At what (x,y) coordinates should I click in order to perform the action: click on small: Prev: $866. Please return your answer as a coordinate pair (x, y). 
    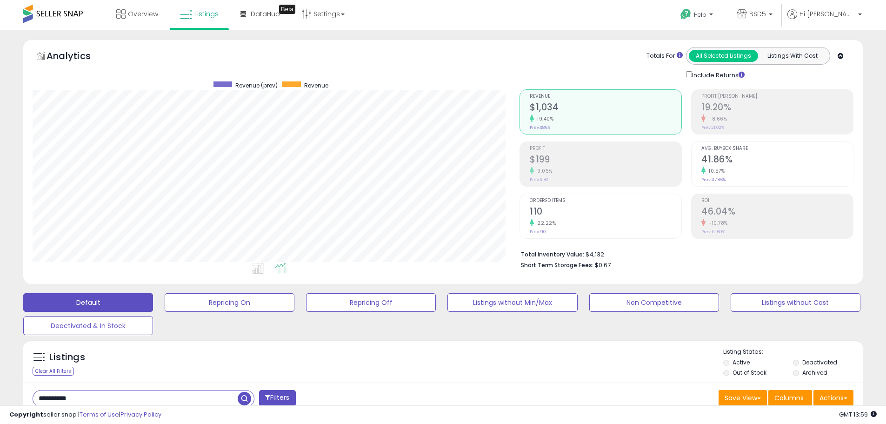
    Looking at the image, I should click on (540, 127).